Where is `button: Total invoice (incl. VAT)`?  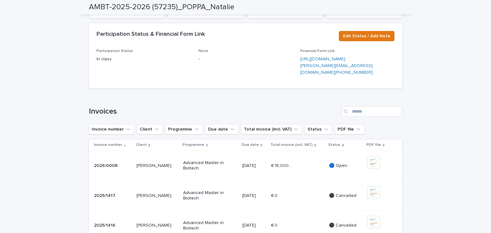
button: Total invoice (incl. VAT) is located at coordinates (271, 129).